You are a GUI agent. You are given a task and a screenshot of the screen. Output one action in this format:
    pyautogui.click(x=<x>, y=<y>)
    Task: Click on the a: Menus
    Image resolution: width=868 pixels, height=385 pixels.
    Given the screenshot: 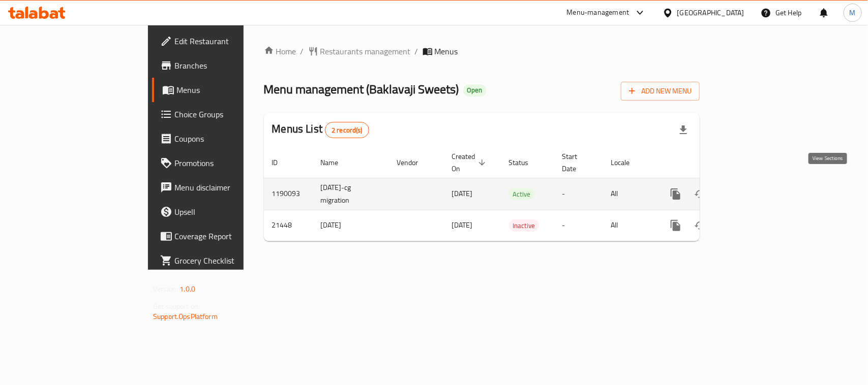 What is the action you would take?
    pyautogui.click(x=222, y=90)
    